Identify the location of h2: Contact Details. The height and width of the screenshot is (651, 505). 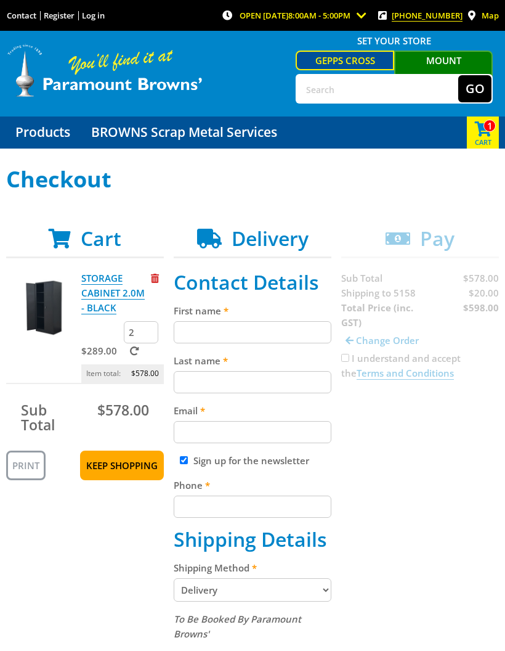
(253, 282).